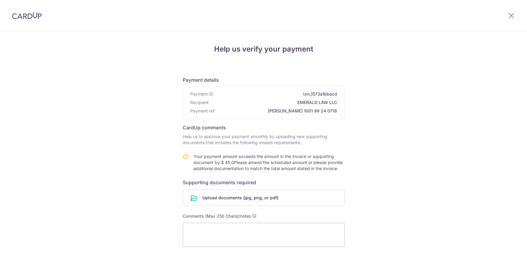 The image size is (527, 259). I want to click on div: Upload documents (jpg, png, or pdf), so click(264, 198).